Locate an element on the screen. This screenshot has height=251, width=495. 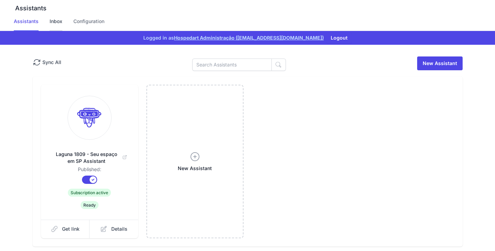
a: Details is located at coordinates (114, 229).